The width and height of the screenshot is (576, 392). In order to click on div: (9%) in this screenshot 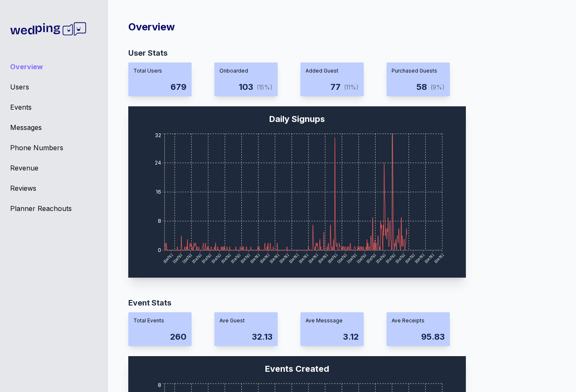, I will do `click(438, 87)`.